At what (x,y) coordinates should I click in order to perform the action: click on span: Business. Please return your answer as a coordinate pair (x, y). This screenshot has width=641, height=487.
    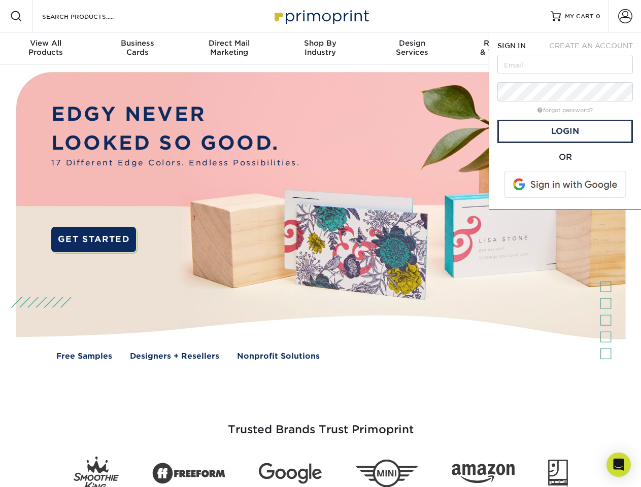
    Looking at the image, I should click on (137, 43).